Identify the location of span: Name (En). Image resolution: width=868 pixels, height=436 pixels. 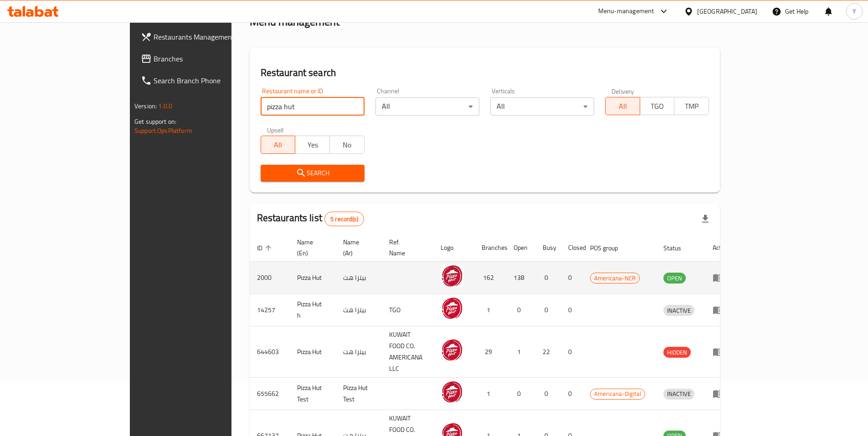
(311, 248).